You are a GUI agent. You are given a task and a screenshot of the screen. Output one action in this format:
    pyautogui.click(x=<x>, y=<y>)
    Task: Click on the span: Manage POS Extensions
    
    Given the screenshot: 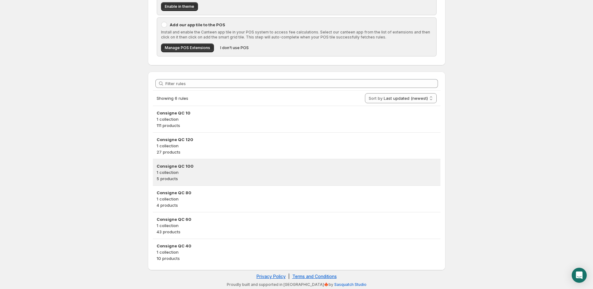 What is the action you would take?
    pyautogui.click(x=187, y=48)
    